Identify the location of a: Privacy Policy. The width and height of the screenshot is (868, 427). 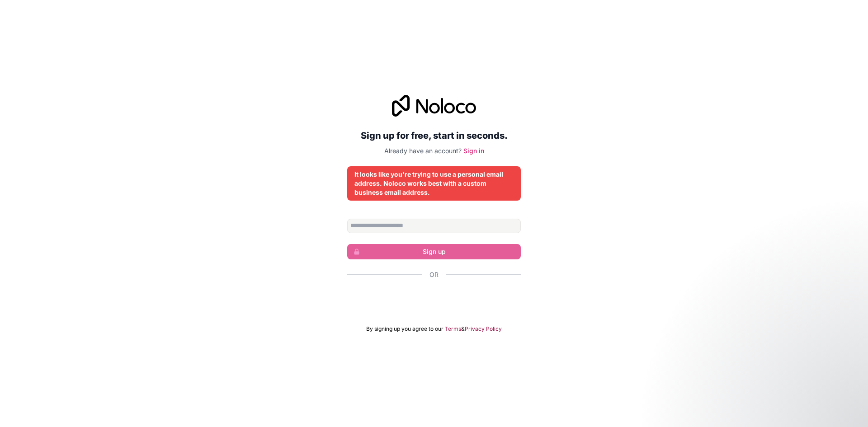
(483, 329).